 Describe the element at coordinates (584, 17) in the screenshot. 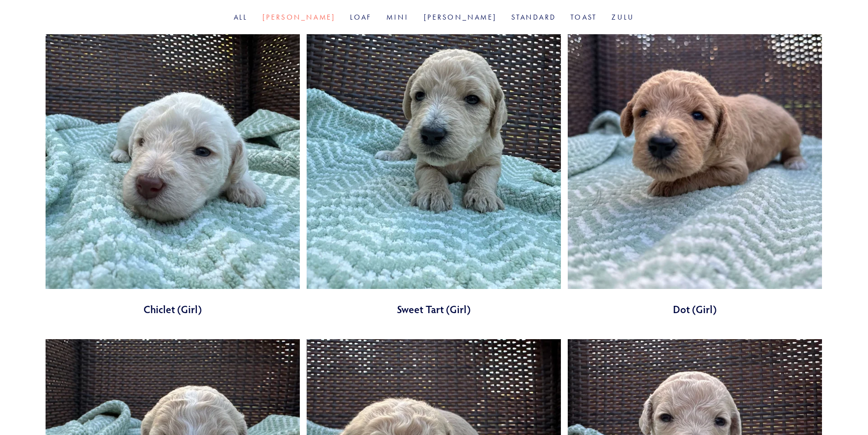

I see `a: Toast` at that location.